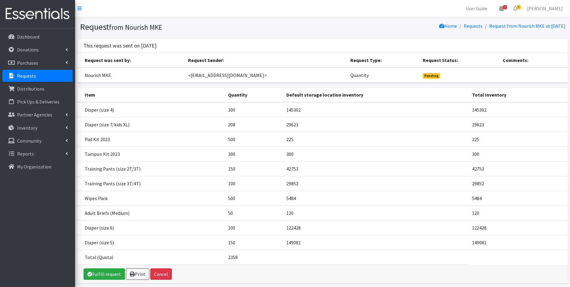  Describe the element at coordinates (151, 183) in the screenshot. I see `td: Training Pants (size 3T/4T)` at that location.